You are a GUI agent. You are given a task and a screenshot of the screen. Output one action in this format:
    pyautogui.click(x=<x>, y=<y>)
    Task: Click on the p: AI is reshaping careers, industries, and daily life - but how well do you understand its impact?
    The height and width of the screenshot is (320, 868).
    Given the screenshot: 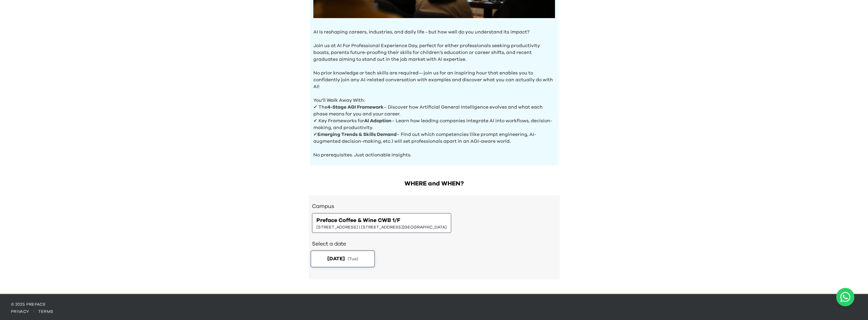 What is the action you would take?
    pyautogui.click(x=434, y=32)
    